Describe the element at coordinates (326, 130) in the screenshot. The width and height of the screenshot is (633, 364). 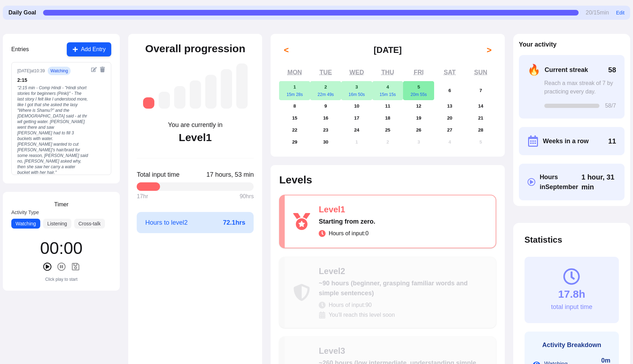
I see `button: September 23, 2025` at that location.